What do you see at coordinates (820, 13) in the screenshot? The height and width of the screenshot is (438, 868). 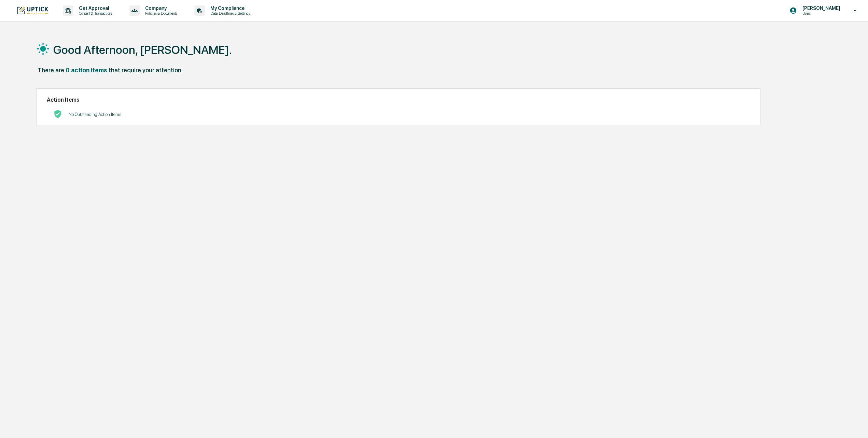 I see `p: Users` at bounding box center [820, 13].